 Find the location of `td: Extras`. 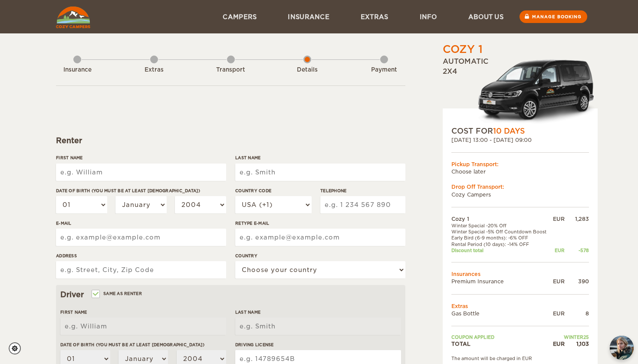

td: Extras is located at coordinates (520, 306).